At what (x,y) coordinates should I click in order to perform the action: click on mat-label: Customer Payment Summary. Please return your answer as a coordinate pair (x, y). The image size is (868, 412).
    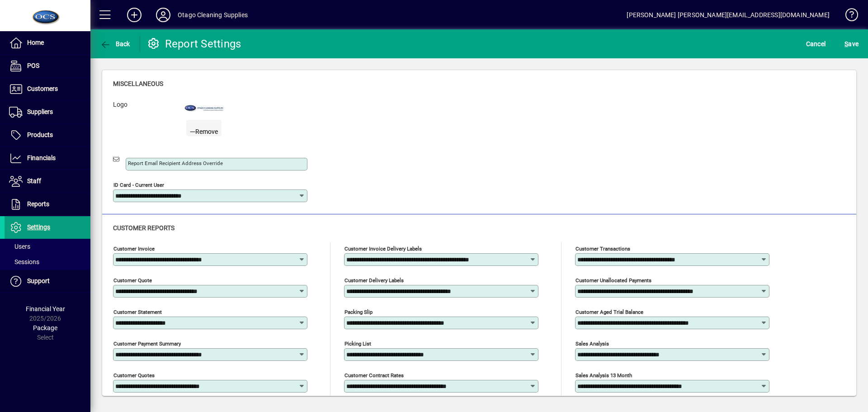
    Looking at the image, I should click on (147, 344).